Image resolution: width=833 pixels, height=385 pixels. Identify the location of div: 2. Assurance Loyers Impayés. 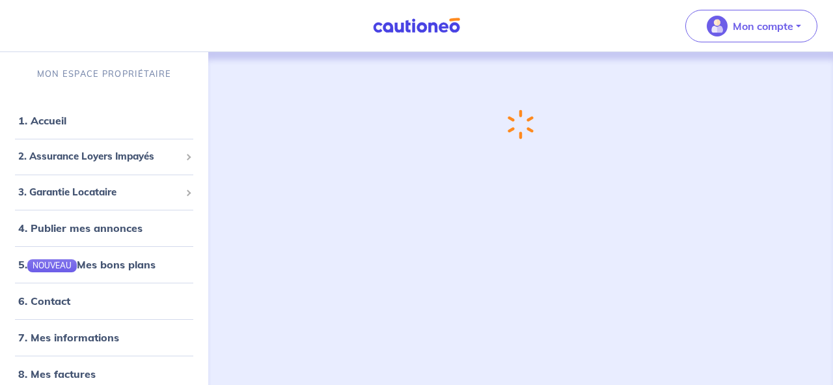
(104, 156).